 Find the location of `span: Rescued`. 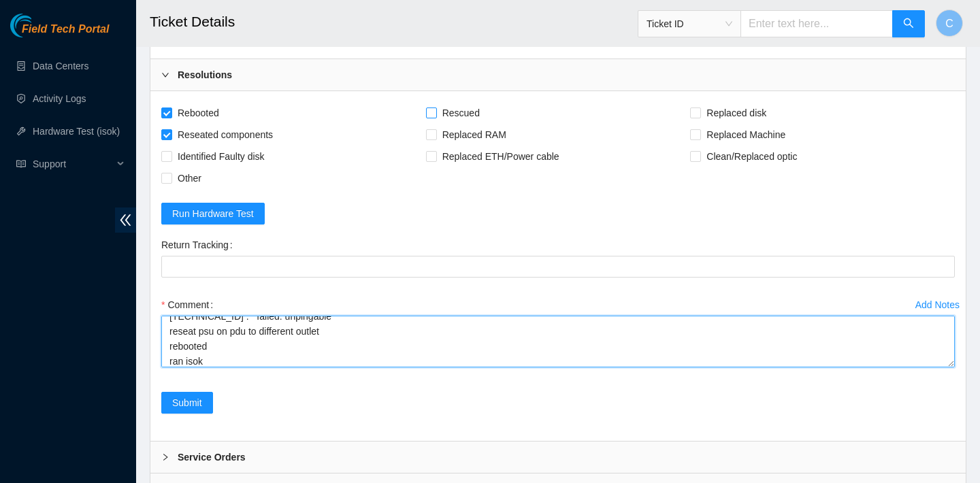

span: Rescued is located at coordinates (461, 113).